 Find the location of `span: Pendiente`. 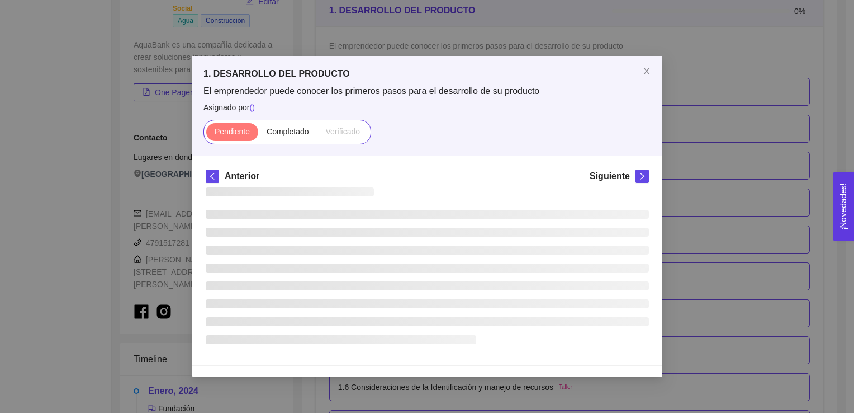

span: Pendiente is located at coordinates (231, 131).